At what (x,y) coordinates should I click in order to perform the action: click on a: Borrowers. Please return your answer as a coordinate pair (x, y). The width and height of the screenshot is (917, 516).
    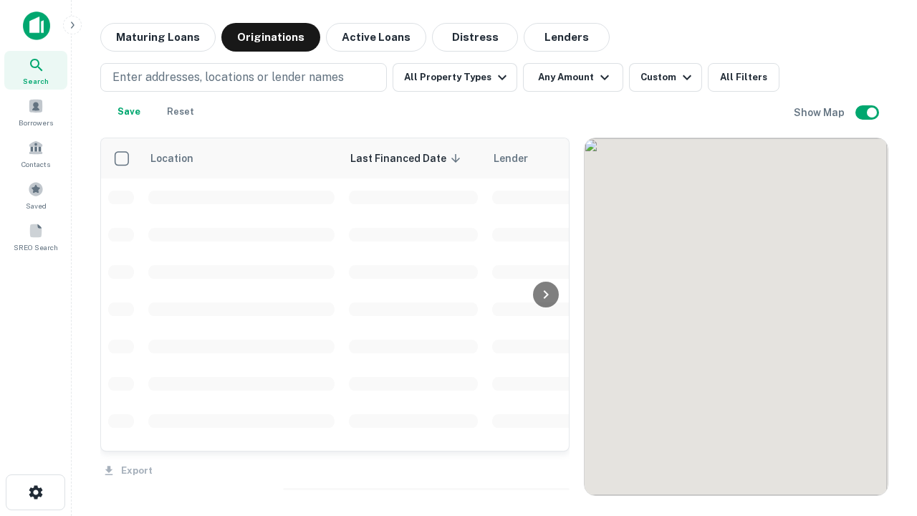
    Looking at the image, I should click on (36, 112).